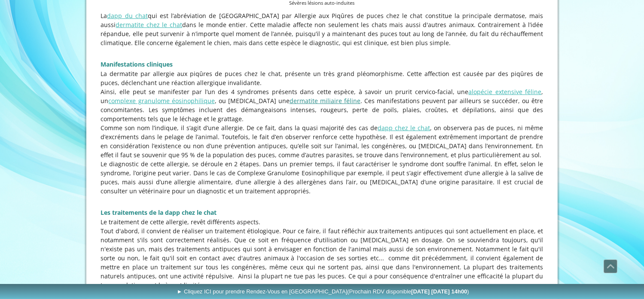  Describe the element at coordinates (322, 258) in the screenshot. I see `p: Tout d'abord, il convient de réaliser un traitement étiologique. Pour ce faire, il faut réfléchir...` at that location.